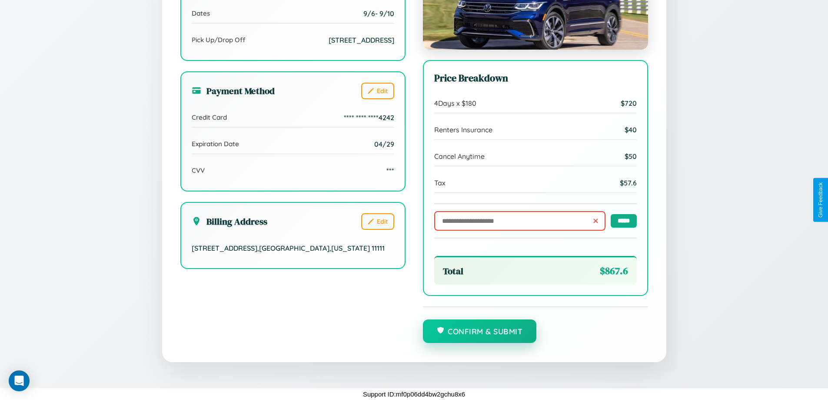 The image size is (828, 400). I want to click on span: 04/29, so click(384, 144).